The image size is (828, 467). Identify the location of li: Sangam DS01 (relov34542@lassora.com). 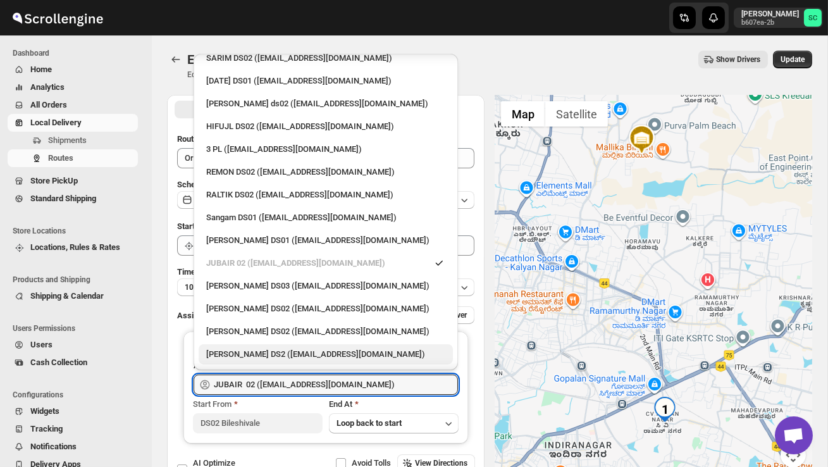
(326, 216).